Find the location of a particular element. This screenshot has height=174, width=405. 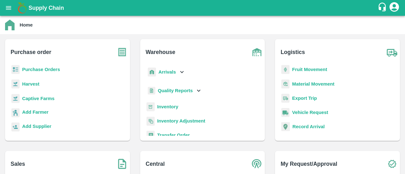

b: Add Supplier is located at coordinates (37, 127).